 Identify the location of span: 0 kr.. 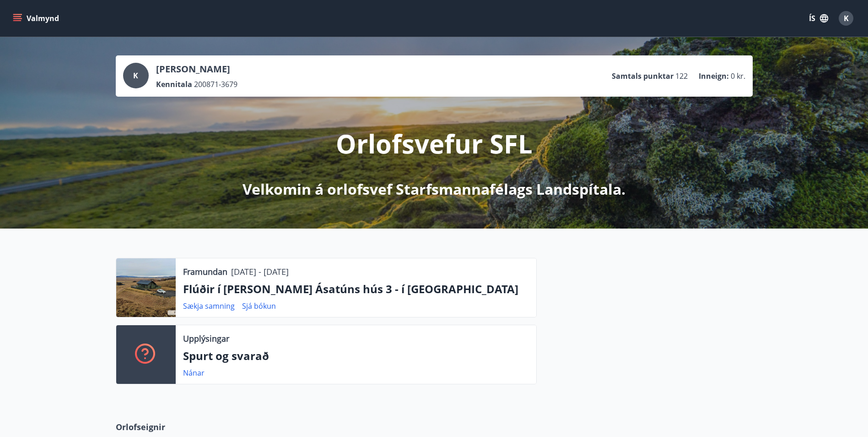
(738, 76).